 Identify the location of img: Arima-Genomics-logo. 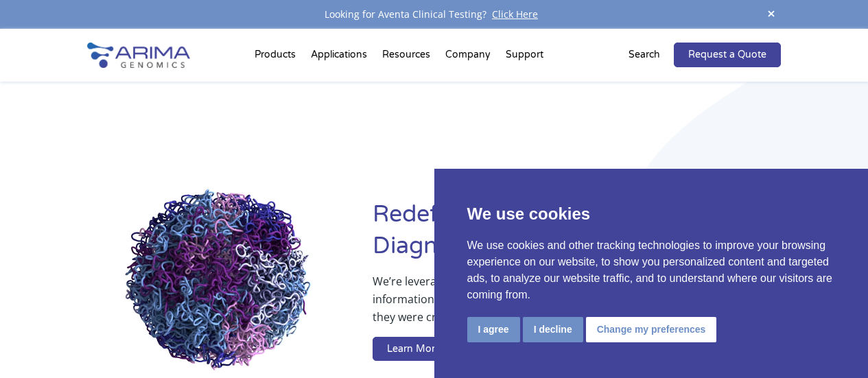
(139, 55).